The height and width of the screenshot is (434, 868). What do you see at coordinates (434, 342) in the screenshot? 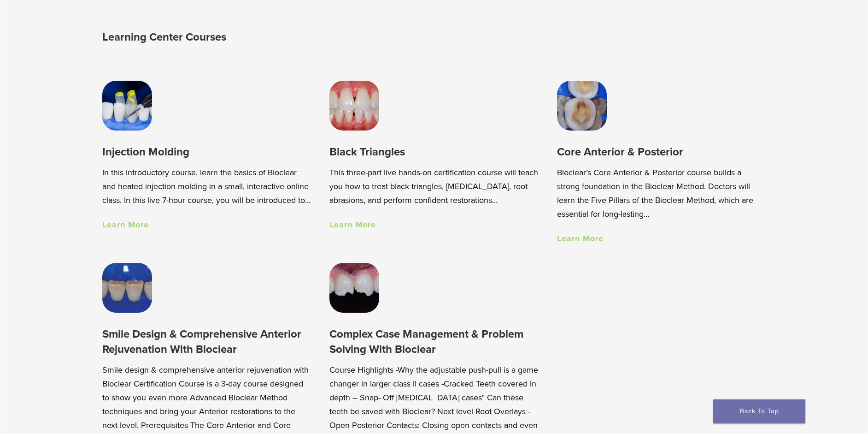
I see `h3: Complex Case Management & Problem Solving With Bioclear` at bounding box center [434, 342].